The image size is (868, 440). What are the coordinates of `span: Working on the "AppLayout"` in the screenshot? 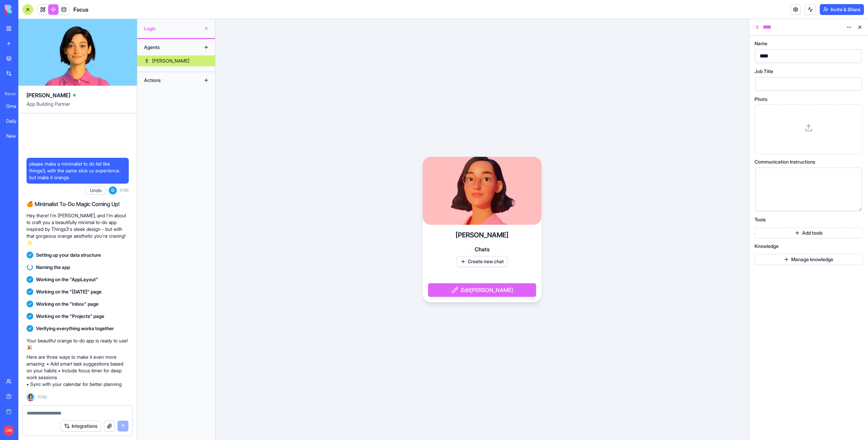 It's located at (67, 279).